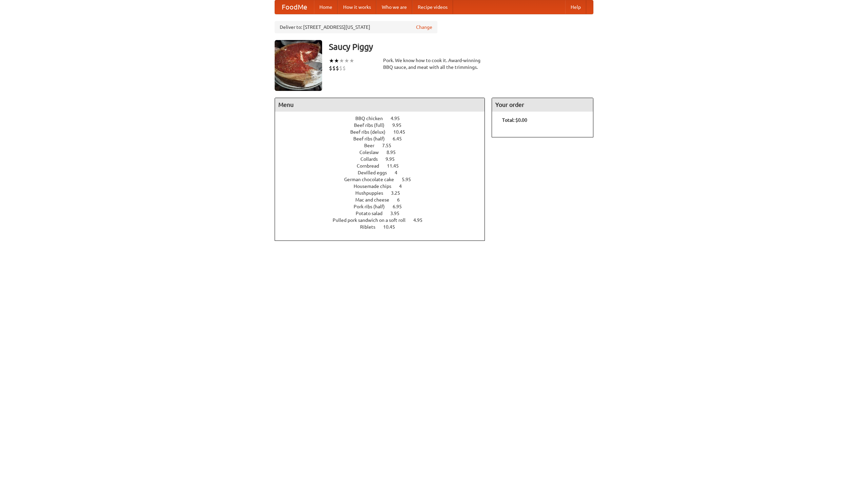 This screenshot has width=868, height=480. I want to click on a: German chocolate cake 5.95, so click(384, 179).